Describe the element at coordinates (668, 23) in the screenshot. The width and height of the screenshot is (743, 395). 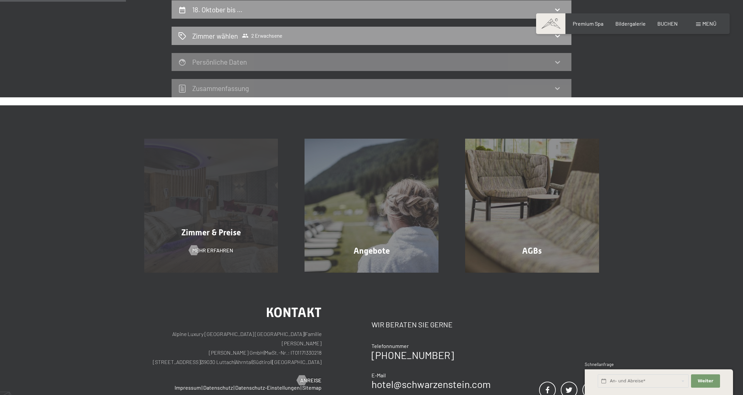
I see `a: BUCHEN` at that location.